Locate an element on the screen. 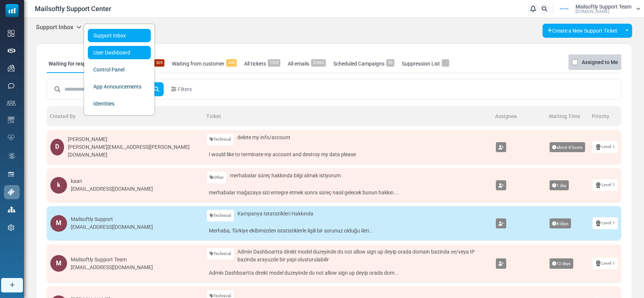 The image size is (644, 298). div: kaan is located at coordinates (112, 181).